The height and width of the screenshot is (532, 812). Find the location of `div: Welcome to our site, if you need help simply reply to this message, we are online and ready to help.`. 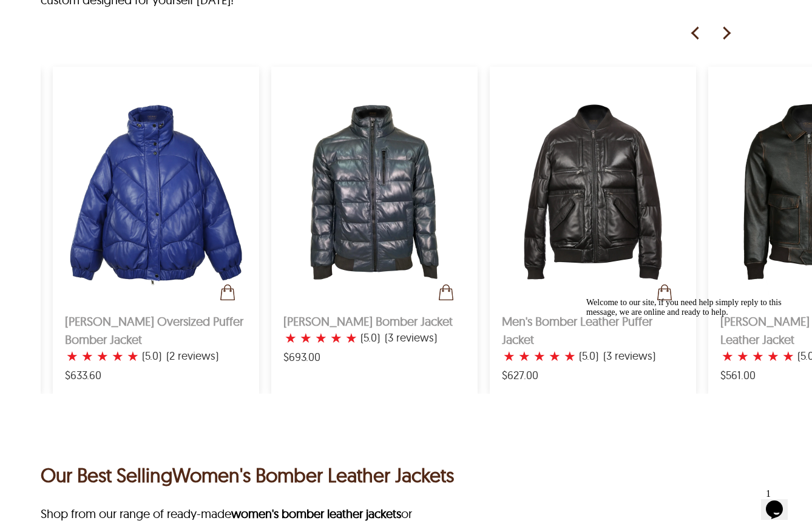

div: Welcome to our site, if you need help simply reply to this message, we are online and ready to help. is located at coordinates (114, 15).